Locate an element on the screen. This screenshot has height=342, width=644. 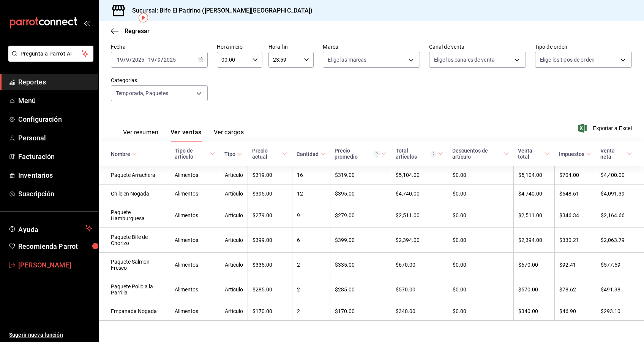
label: Hora inicio is located at coordinates (239, 47).